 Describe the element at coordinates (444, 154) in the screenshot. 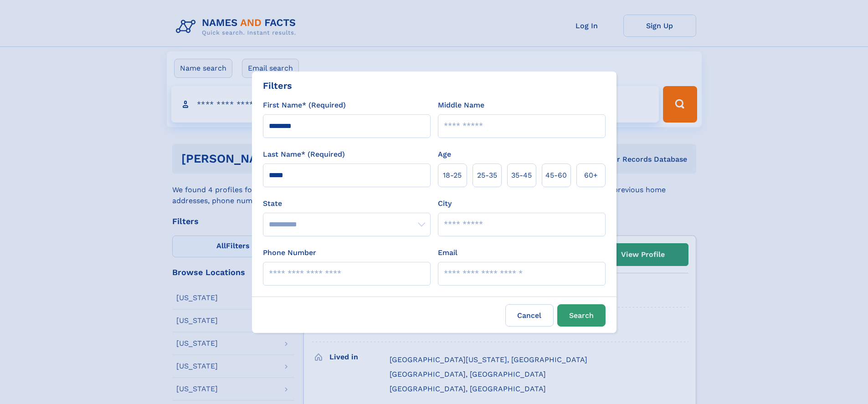

I see `label: Age` at that location.